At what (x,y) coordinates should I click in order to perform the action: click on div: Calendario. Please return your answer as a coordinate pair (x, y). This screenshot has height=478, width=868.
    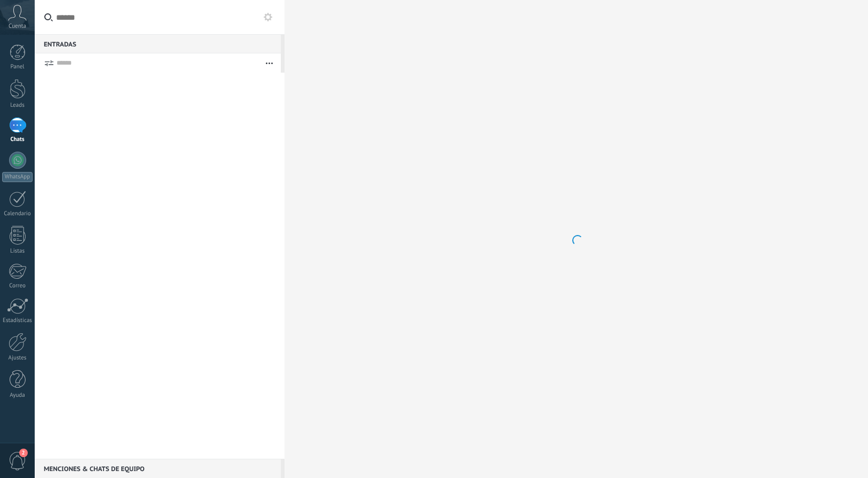
    Looking at the image, I should click on (18, 214).